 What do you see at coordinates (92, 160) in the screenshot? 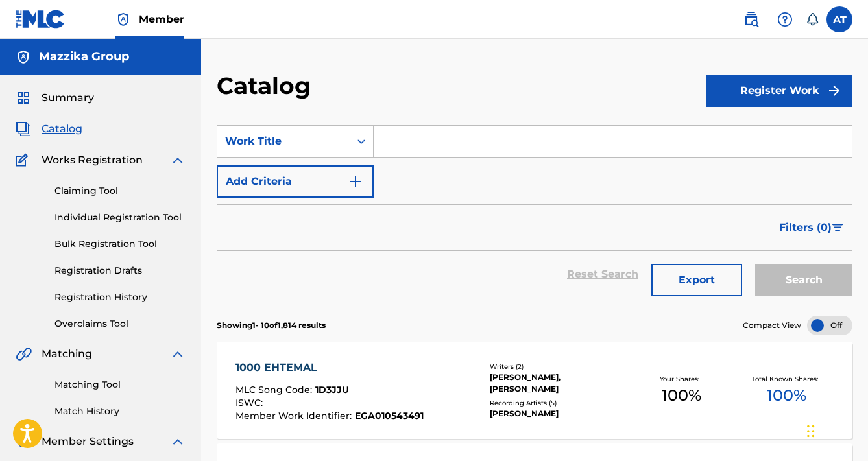
I see `span: Works Registration` at bounding box center [92, 160].